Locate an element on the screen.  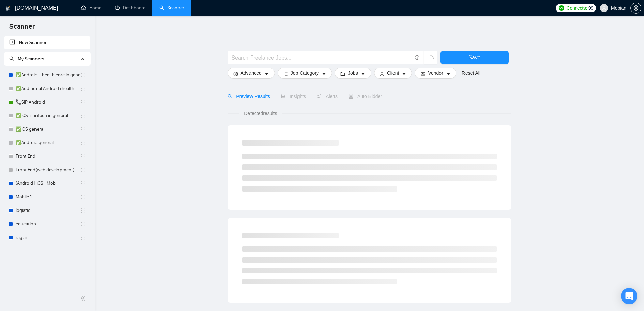
li: logistic is located at coordinates (47, 211).